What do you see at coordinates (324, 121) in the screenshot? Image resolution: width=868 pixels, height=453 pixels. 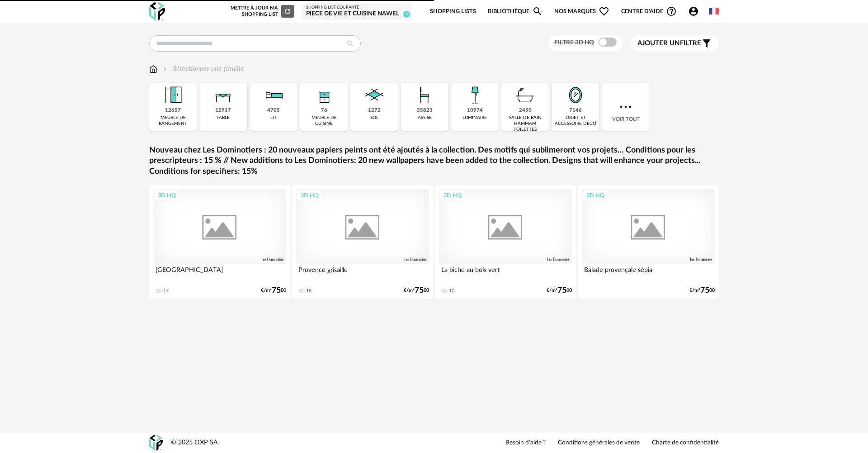 I see `div: meuble de cuisine` at bounding box center [324, 121].